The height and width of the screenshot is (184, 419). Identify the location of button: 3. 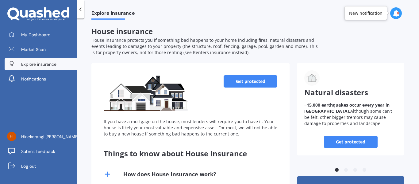
(355, 170).